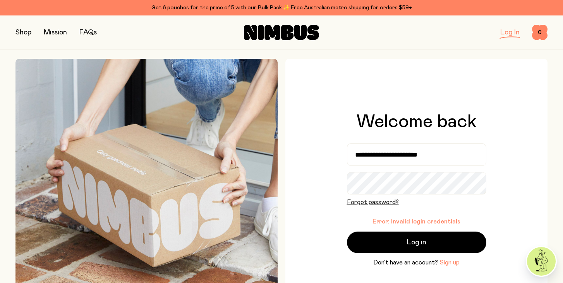  What do you see at coordinates (55, 33) in the screenshot?
I see `a: Mission` at bounding box center [55, 33].